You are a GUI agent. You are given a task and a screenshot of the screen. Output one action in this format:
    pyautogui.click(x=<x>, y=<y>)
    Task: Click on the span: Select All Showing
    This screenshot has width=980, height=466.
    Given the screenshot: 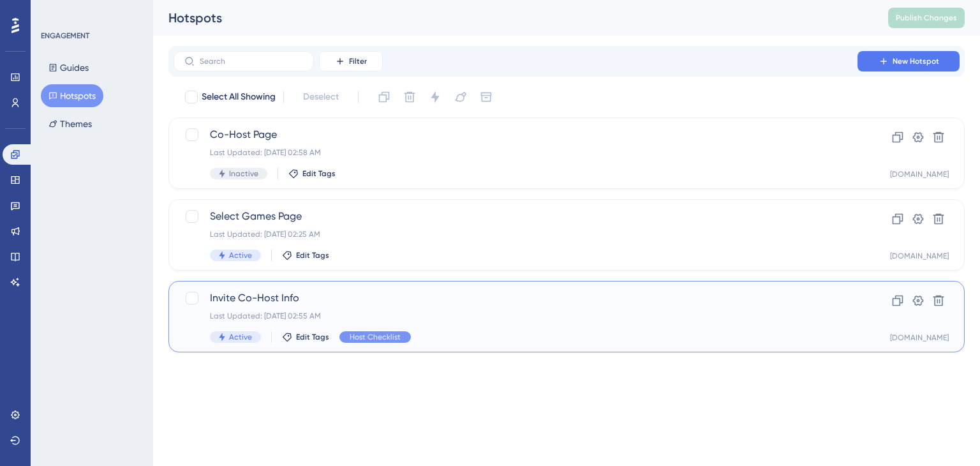 What is the action you would take?
    pyautogui.click(x=238, y=97)
    